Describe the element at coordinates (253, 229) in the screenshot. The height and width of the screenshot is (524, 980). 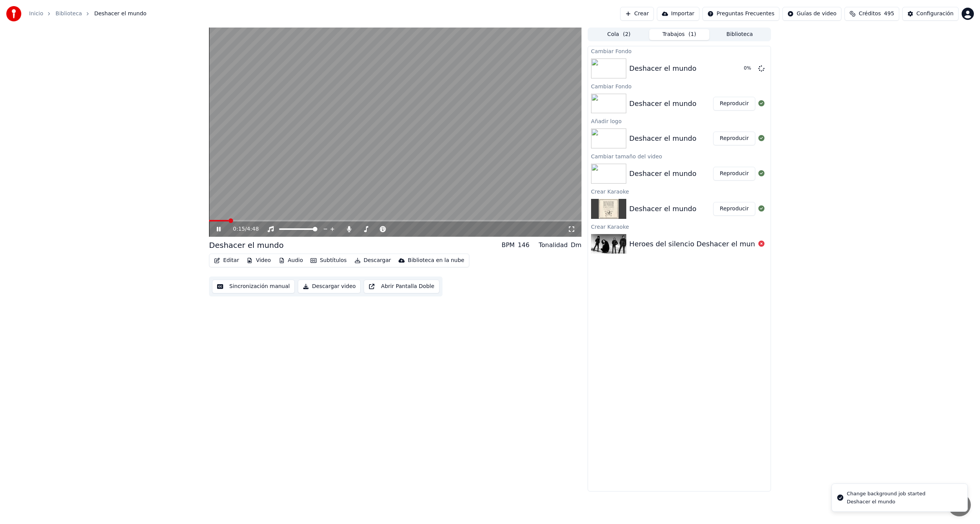
I see `span: 4:48` at that location.